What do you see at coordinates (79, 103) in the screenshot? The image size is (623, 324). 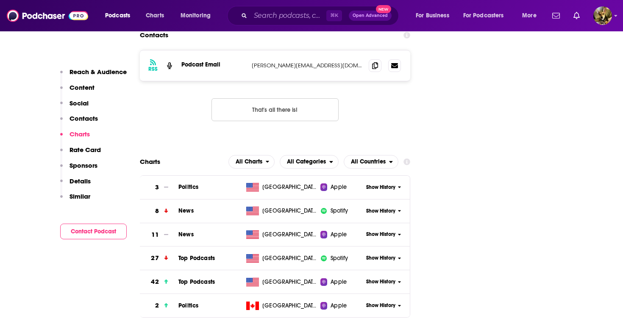 I see `p: Social` at bounding box center [79, 103].